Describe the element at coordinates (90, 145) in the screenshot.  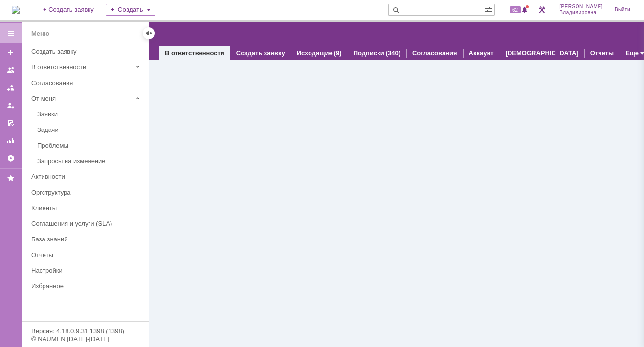
I see `div: Проблемы` at that location.